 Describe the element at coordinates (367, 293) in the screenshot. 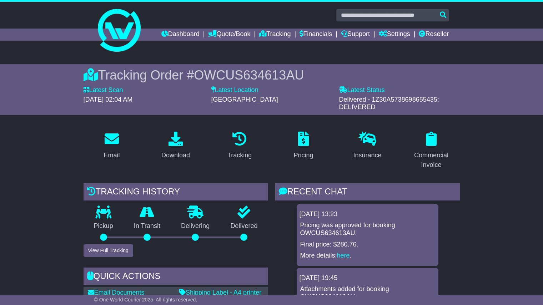

I see `p: Attachments added for booking OWCUS634613AU.` at that location.